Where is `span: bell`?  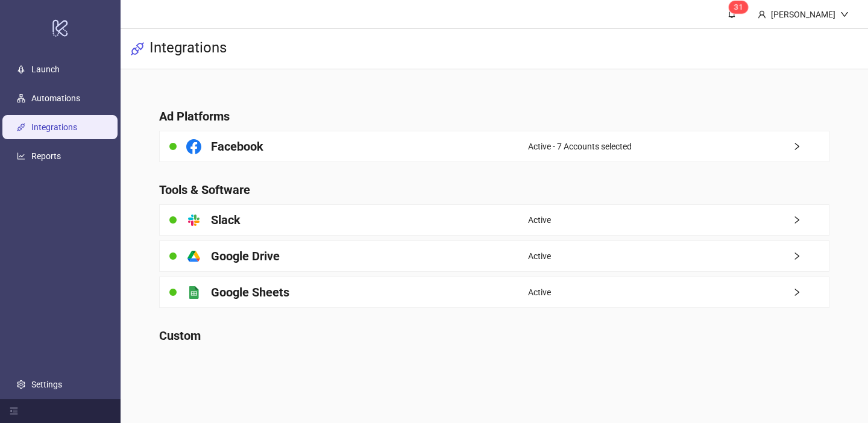
span: bell is located at coordinates (731, 14).